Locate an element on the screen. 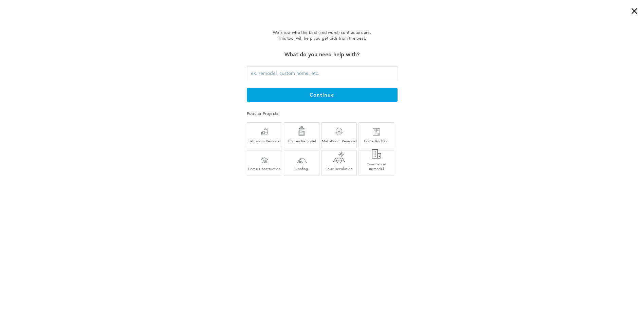  div: Kitchen Remodel is located at coordinates (302, 141).